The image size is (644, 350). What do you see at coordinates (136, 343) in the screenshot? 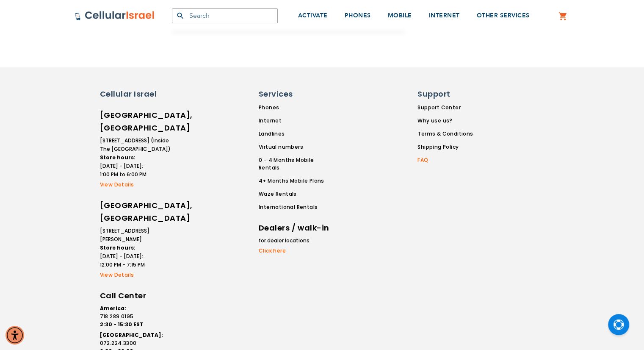
I see `a: 072.224.3300` at bounding box center [136, 343].